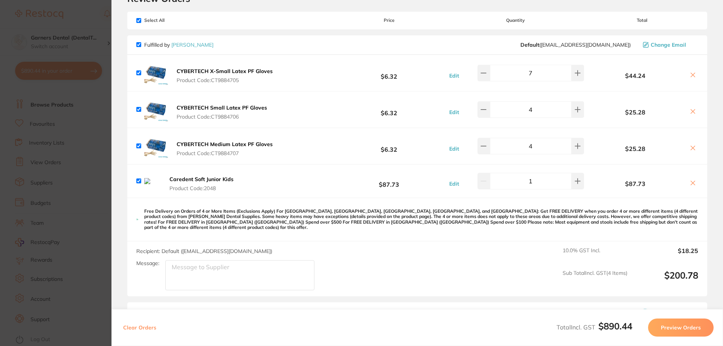 The height and width of the screenshot is (346, 723). Describe the element at coordinates (636, 76) in the screenshot. I see `b: $44.24` at that location.